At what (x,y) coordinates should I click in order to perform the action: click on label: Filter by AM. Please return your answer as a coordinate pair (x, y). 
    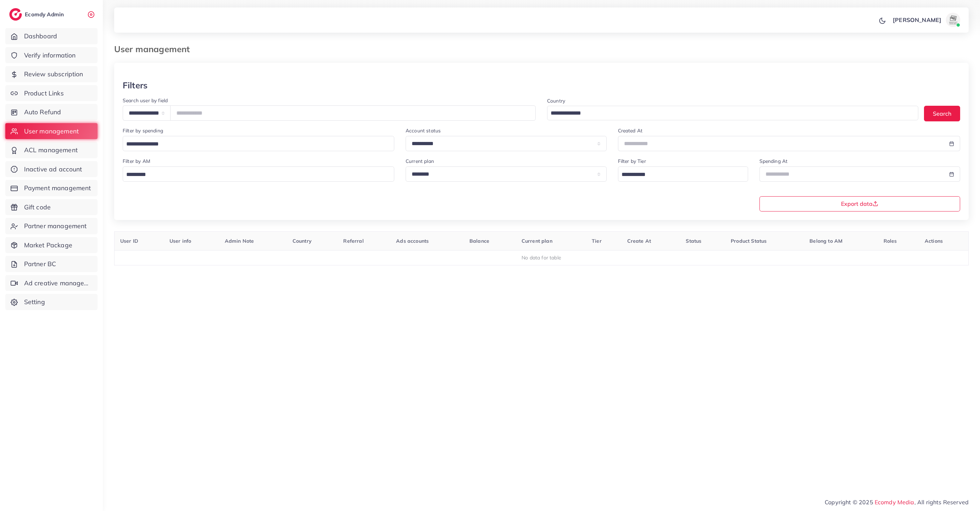
    Looking at the image, I should click on (136, 161).